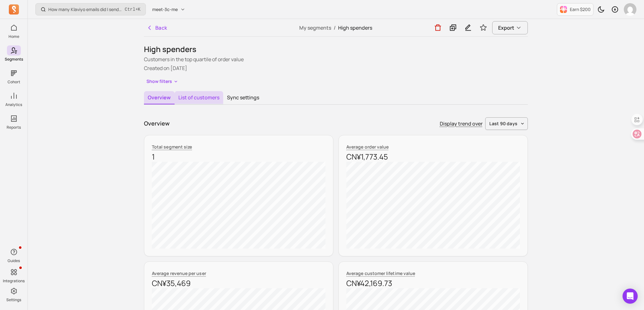 This screenshot has height=310, width=644. I want to click on p: CN¥42,169.73, so click(433, 283).